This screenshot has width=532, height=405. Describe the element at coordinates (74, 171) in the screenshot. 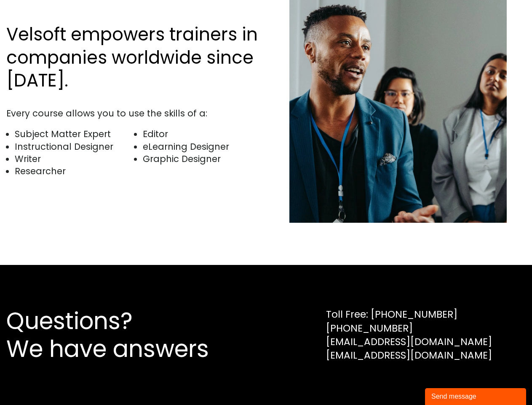

I see `li: Researcher` at that location.